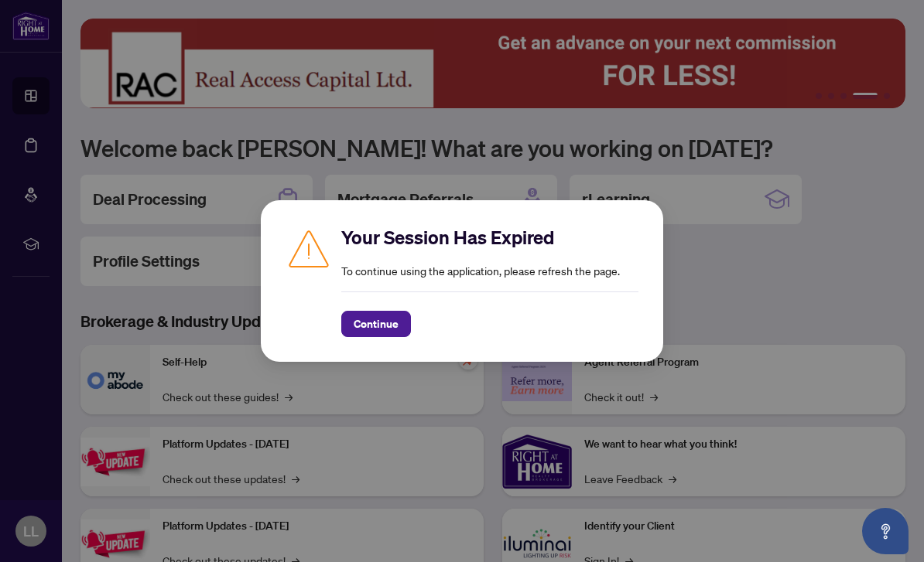  I want to click on h2: Your Session Has Expired, so click(489, 237).